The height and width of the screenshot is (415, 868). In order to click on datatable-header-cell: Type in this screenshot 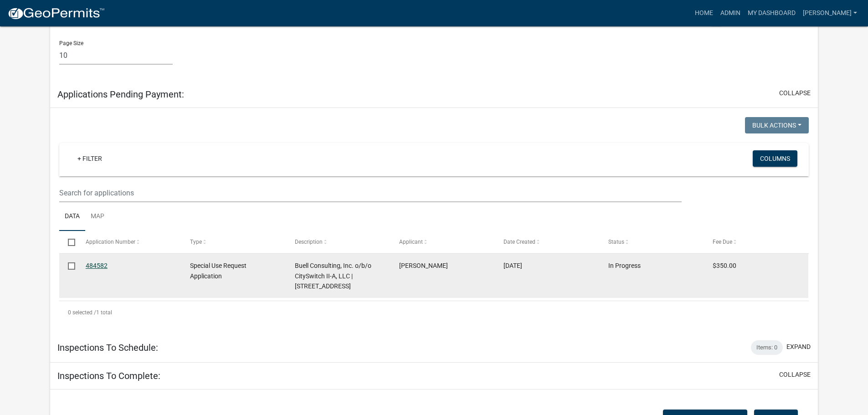, I will do `click(233, 242)`.